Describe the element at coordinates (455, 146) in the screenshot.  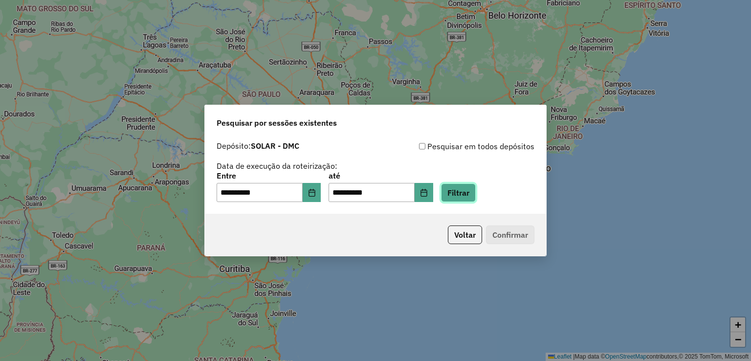
I see `div: Pesquisar em todos depósitos` at that location.